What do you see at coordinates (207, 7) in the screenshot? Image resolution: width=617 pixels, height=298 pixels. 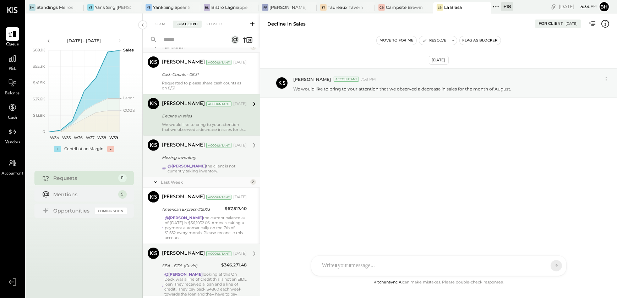 I see `div: BL` at bounding box center [207, 7].